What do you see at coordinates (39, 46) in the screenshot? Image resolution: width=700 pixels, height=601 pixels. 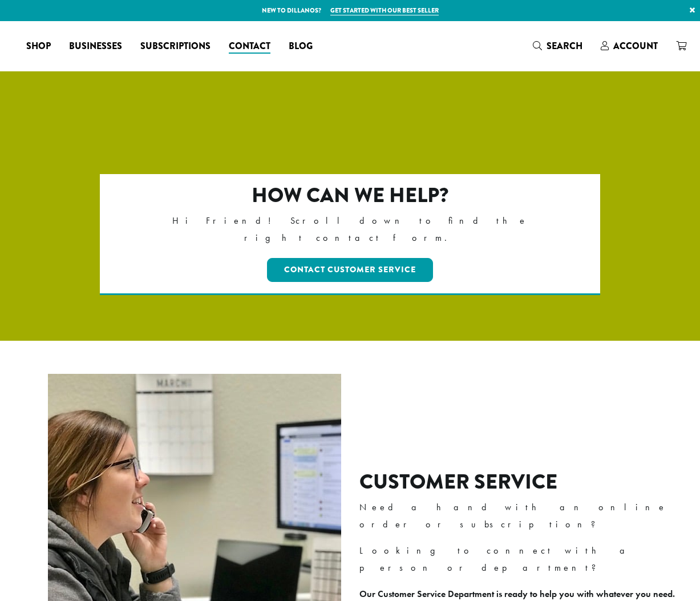 I see `a: Shop` at bounding box center [39, 46].